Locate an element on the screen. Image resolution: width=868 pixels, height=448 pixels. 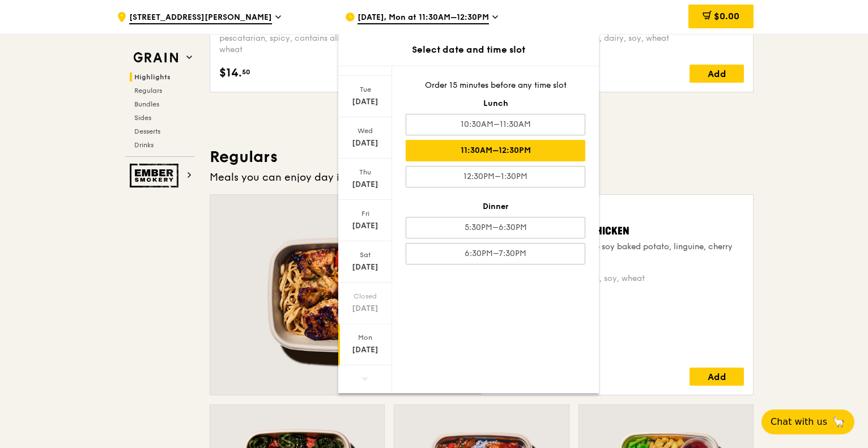
span: $14. is located at coordinates (231, 73).